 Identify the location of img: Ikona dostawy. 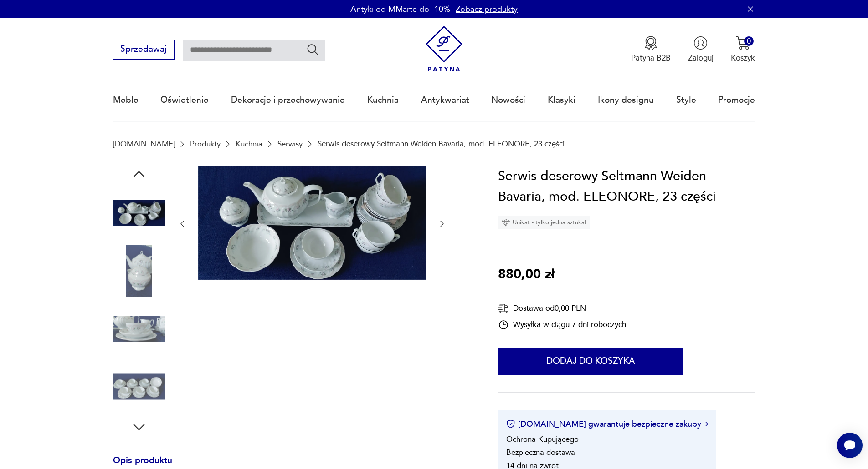
(504, 308).